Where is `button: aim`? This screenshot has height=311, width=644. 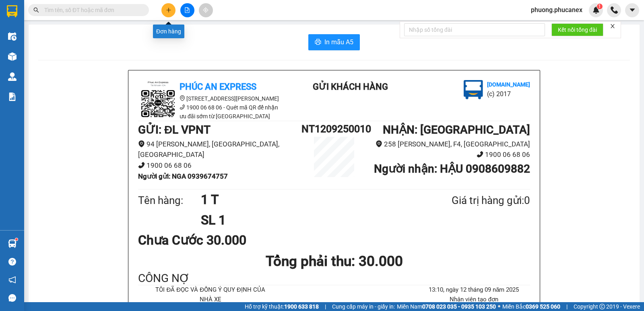 button: aim is located at coordinates (206, 10).